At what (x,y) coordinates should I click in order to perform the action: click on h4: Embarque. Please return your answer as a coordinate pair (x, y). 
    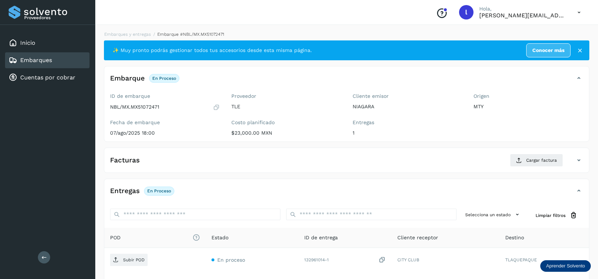
    Looking at the image, I should click on (127, 78).